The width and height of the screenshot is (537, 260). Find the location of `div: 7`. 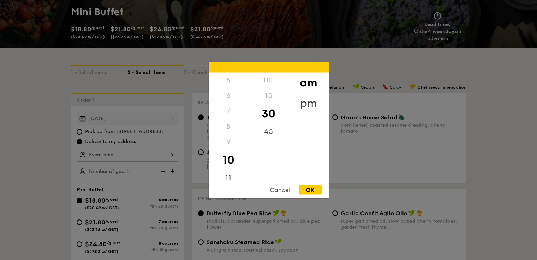

div: 7 is located at coordinates (228, 112).